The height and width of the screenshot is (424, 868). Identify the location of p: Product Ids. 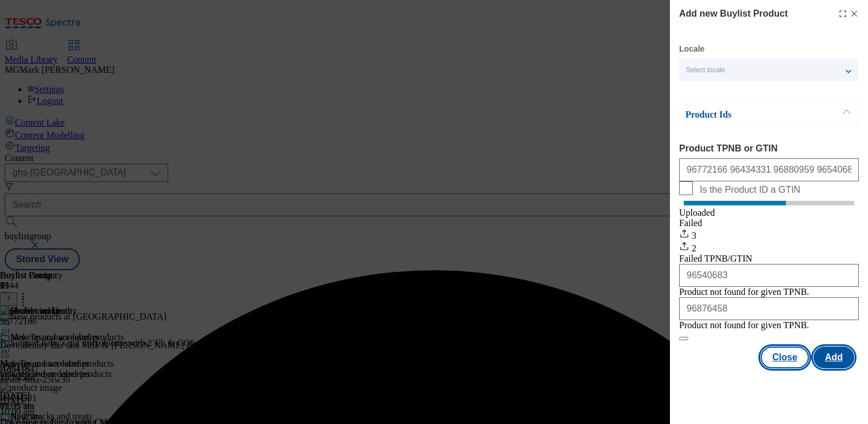
(746, 114).